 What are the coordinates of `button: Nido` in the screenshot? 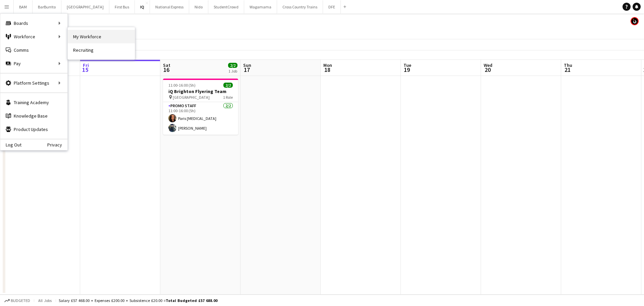 It's located at (198, 7).